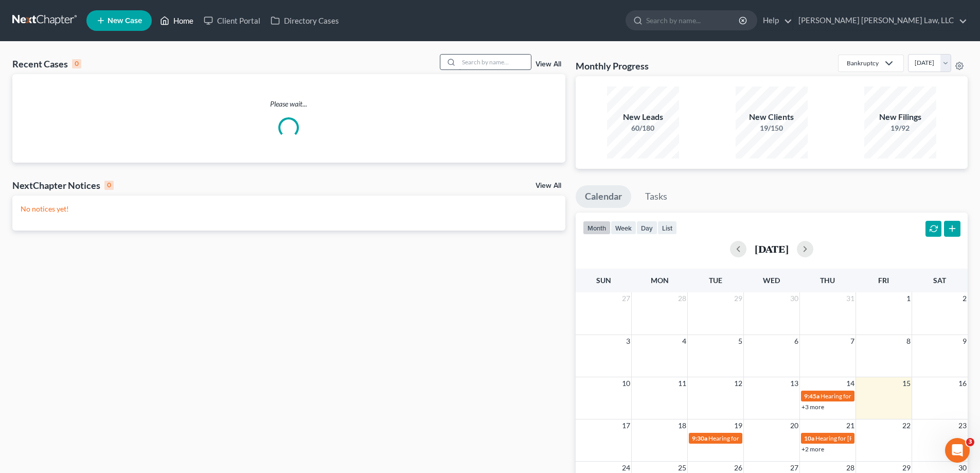  What do you see at coordinates (716, 280) in the screenshot?
I see `span: Tue` at bounding box center [716, 280].